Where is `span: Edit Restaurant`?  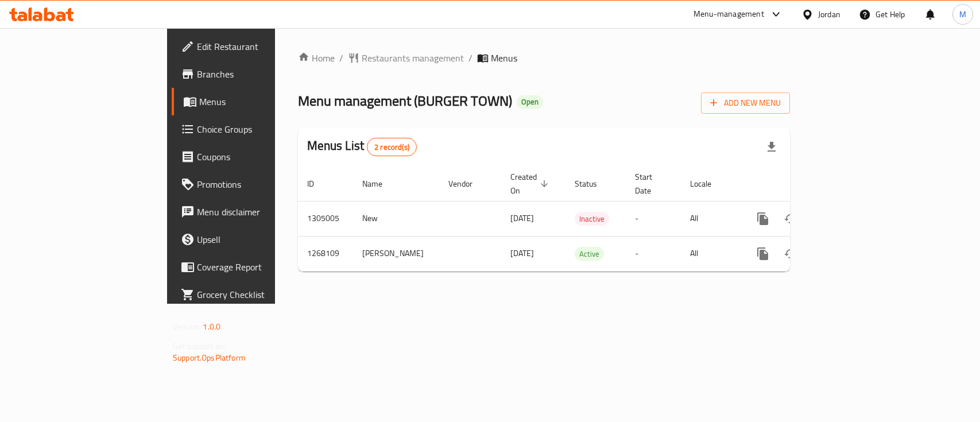 span: Edit Restaurant is located at coordinates (259, 47).